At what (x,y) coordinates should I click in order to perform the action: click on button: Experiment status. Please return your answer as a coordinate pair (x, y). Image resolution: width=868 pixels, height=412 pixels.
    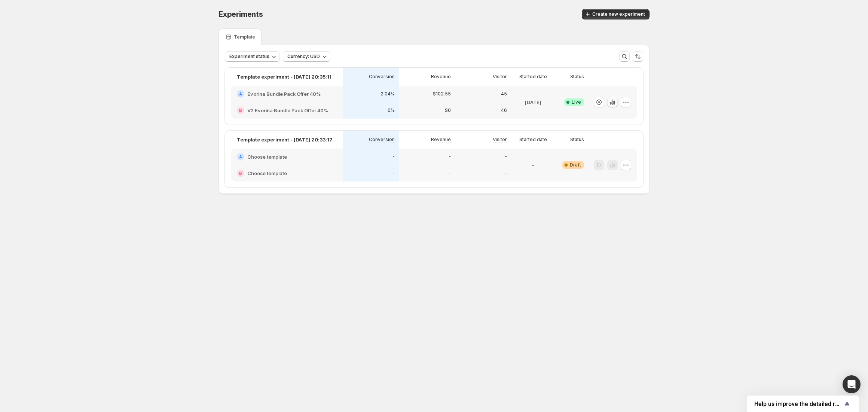
    Looking at the image, I should click on (252, 56).